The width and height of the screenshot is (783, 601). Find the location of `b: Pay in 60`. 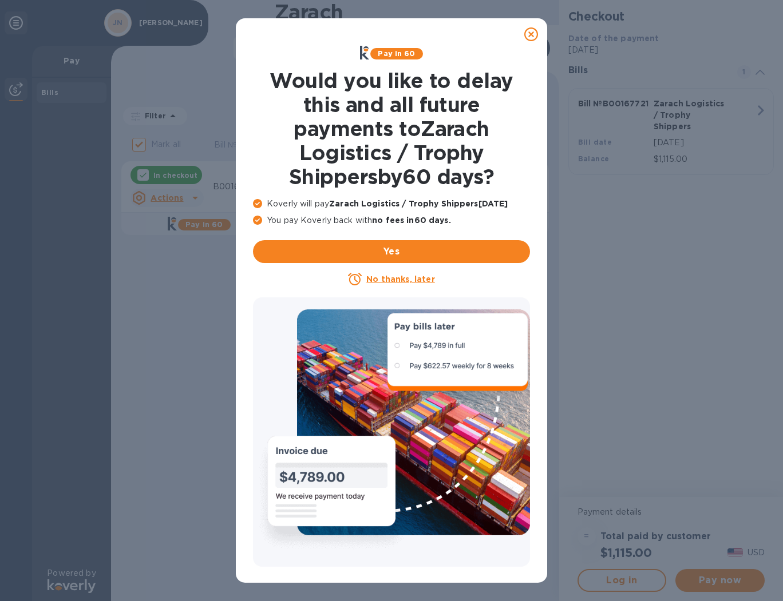

b: Pay in 60 is located at coordinates (396, 53).